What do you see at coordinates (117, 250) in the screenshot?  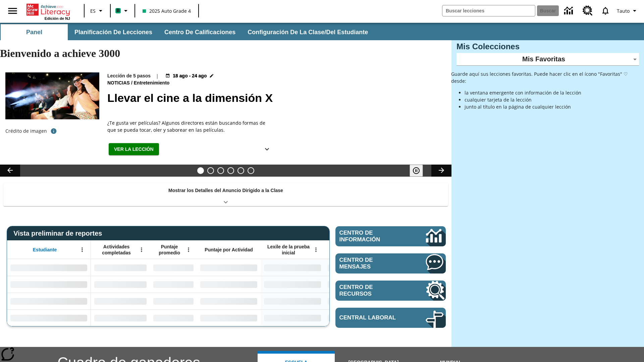 I see `span: Actividades completadas` at bounding box center [117, 250].